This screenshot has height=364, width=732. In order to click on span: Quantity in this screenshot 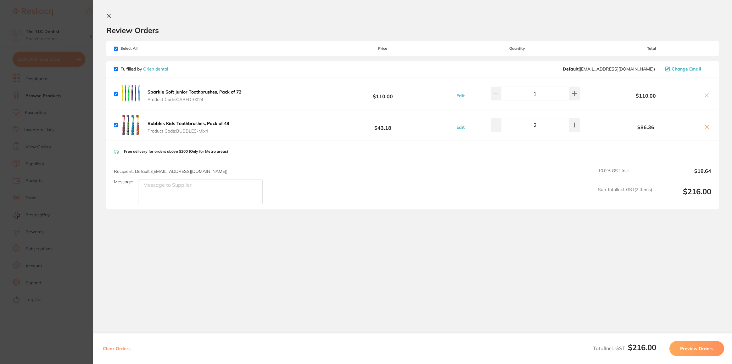, I will do `click(517, 48)`.